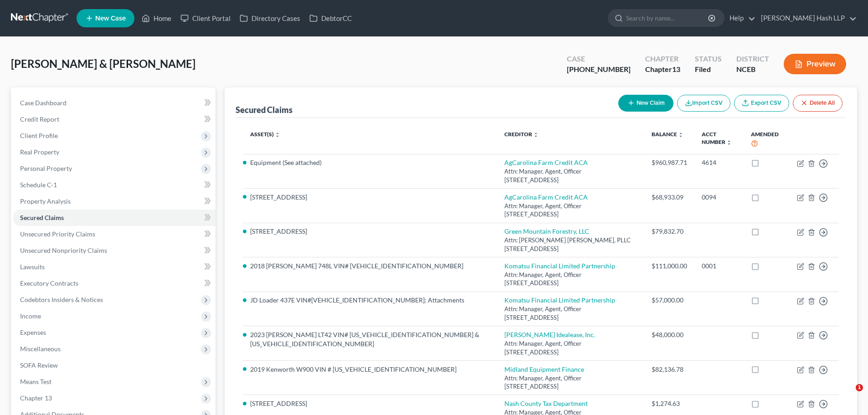  Describe the element at coordinates (38, 185) in the screenshot. I see `span: Schedule C-1` at that location.